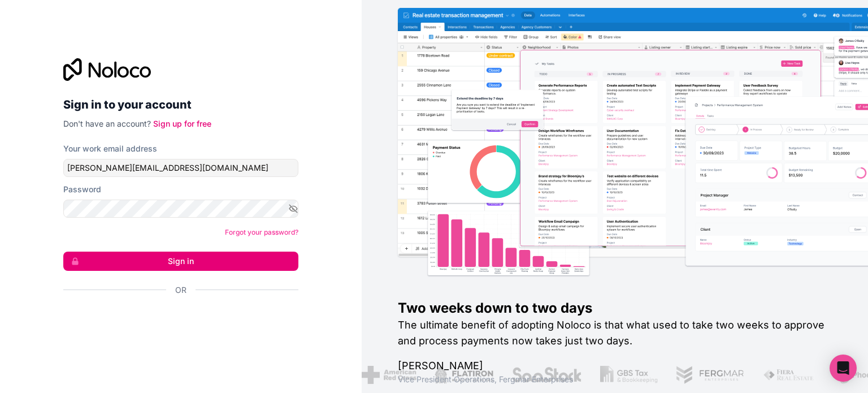 The width and height of the screenshot is (868, 393). What do you see at coordinates (181, 168) in the screenshot?
I see `input: Email address` at bounding box center [181, 168].